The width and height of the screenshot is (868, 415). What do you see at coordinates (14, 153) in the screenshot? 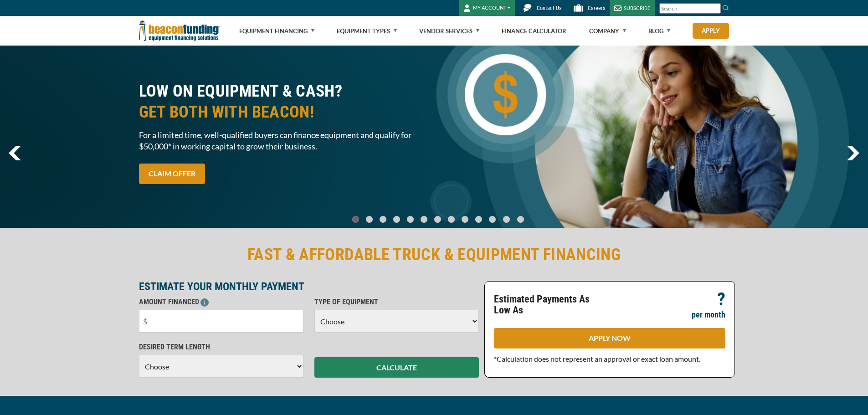
I see `a: previous` at bounding box center [14, 153].